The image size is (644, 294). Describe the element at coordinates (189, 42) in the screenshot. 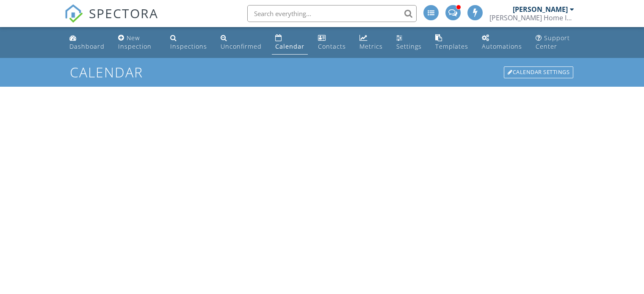

I see `a: Inspections` at that location.